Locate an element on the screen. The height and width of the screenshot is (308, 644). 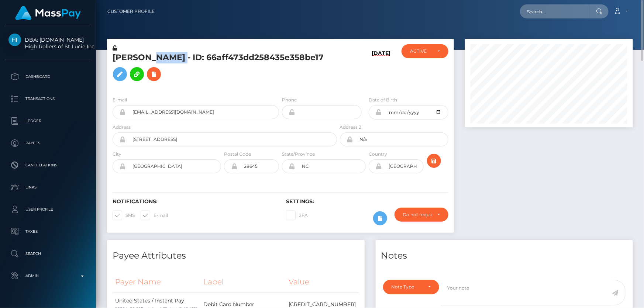
img: MassPay Logo is located at coordinates (48, 13).